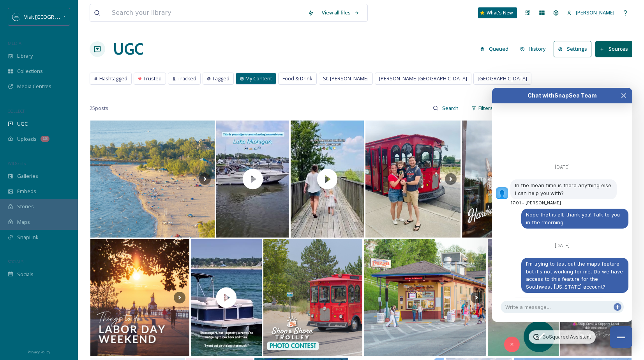  What do you see at coordinates (15, 261) in the screenshot?
I see `span: SOCIALS` at bounding box center [15, 261].